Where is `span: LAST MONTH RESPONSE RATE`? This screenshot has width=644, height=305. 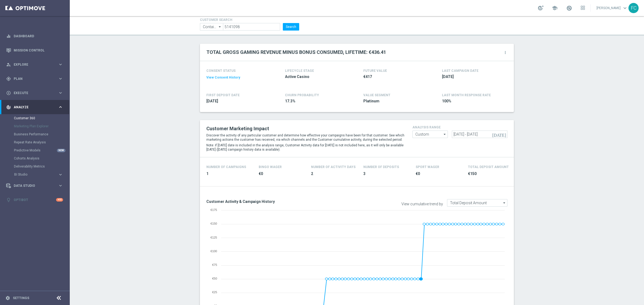 span: LAST MONTH RESPONSE RATE is located at coordinates (466, 95).